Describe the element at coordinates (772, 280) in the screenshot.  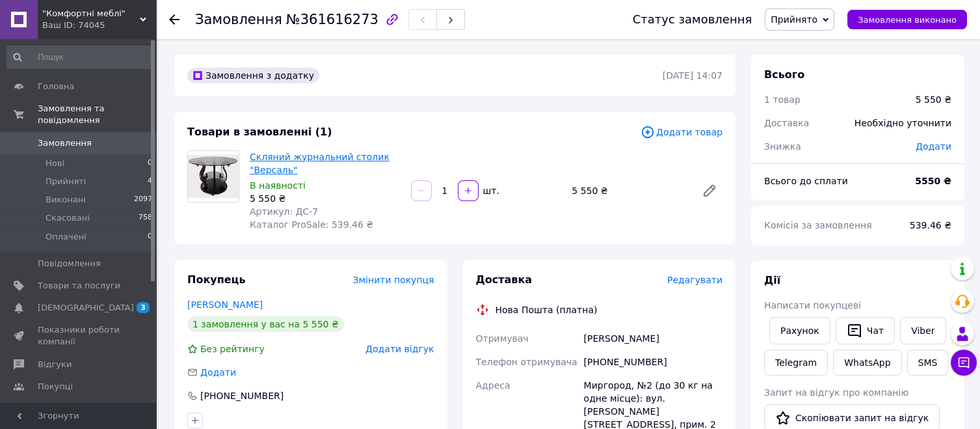
I see `span: Дії` at that location.